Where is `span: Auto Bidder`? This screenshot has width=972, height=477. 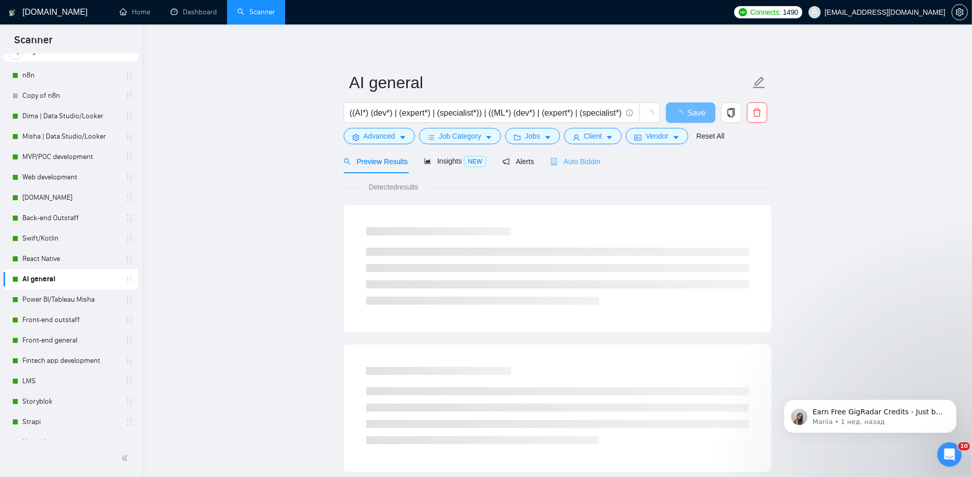 span: Auto Bidder is located at coordinates (575, 161).